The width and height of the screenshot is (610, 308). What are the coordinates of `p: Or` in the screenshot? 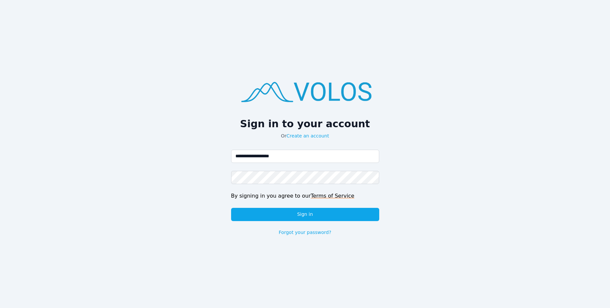 It's located at (305, 136).